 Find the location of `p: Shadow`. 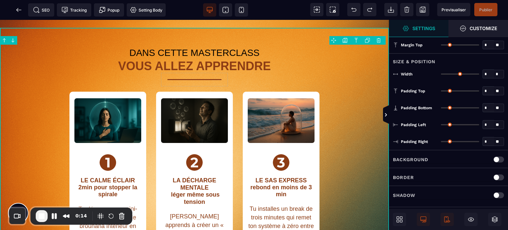

p: Shadow is located at coordinates (404, 195).